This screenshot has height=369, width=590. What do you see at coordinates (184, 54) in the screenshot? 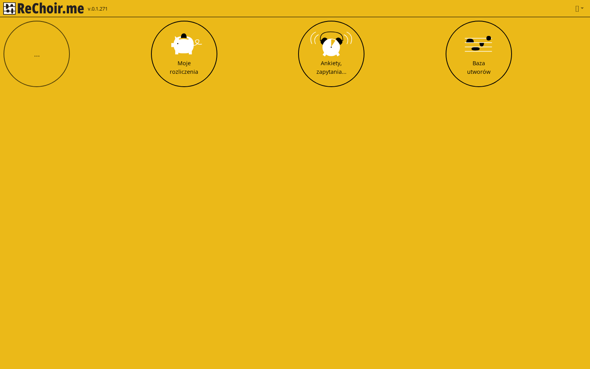
I see `button: Moje rozliczenia` at bounding box center [184, 54].